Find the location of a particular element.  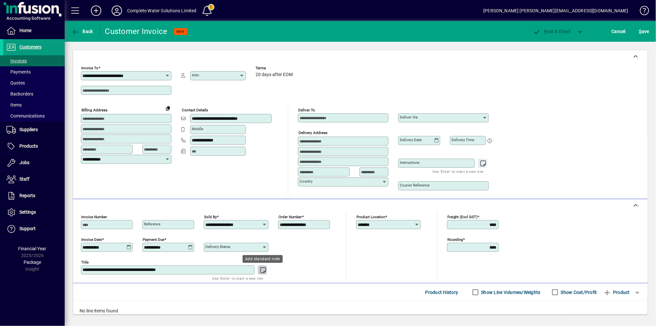

mat-label: Payment due is located at coordinates (153, 239).